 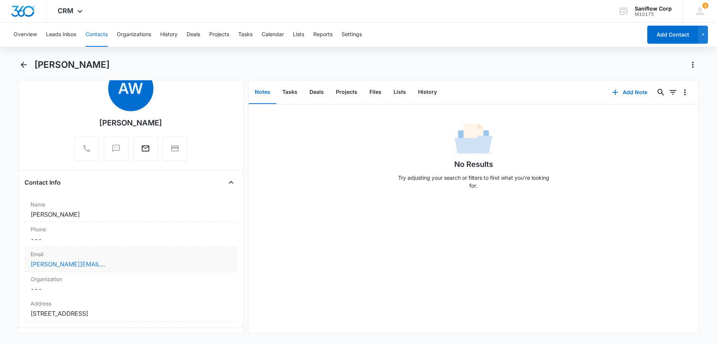 What do you see at coordinates (323, 35) in the screenshot?
I see `button: Reports` at bounding box center [323, 35].